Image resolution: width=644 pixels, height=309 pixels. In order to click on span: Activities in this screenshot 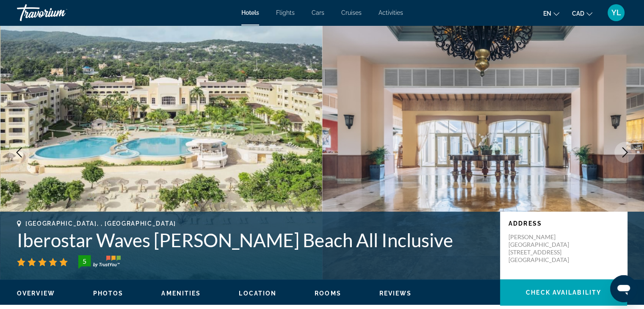, I will do `click(390, 13)`.